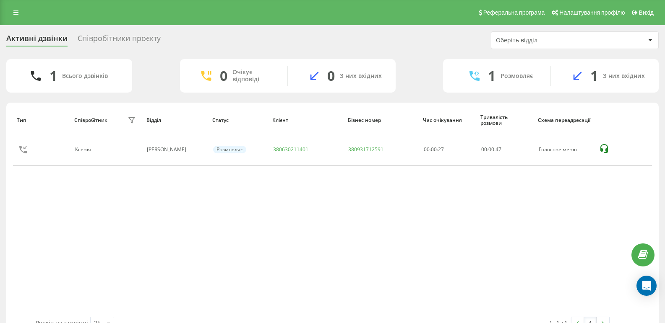  I want to click on span: 47, so click(498, 149).